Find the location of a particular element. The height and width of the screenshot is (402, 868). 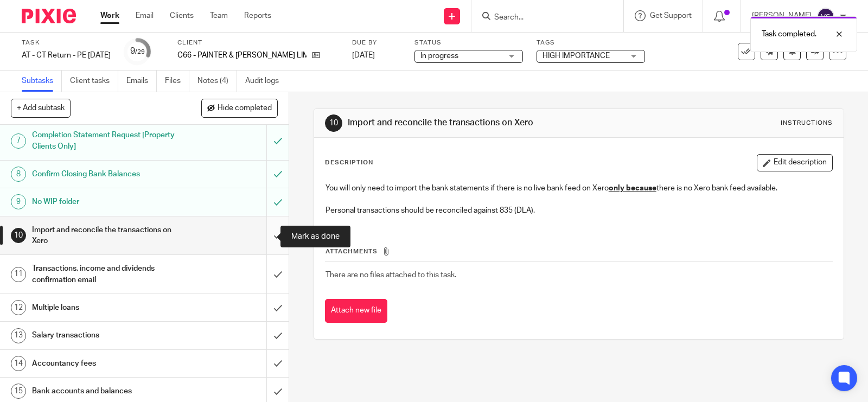

h1: Multiple loans is located at coordinates (106, 308).